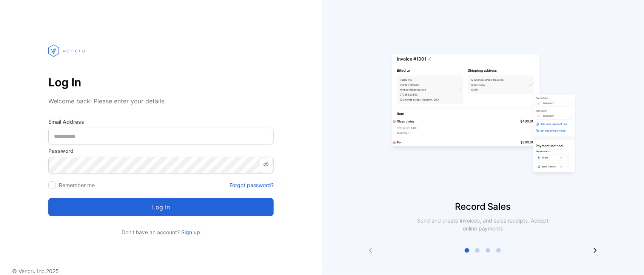 This screenshot has height=275, width=644. I want to click on p: Log In, so click(161, 82).